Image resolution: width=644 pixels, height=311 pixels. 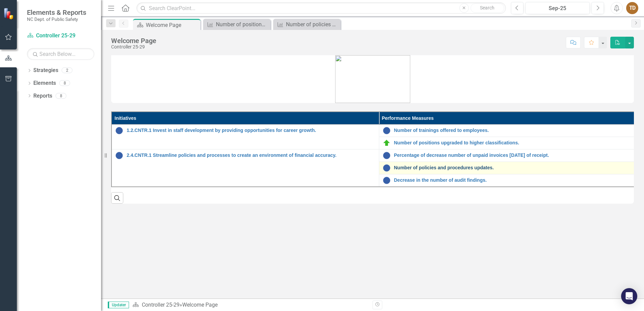 What do you see at coordinates (46, 70) in the screenshot?
I see `a: Strategies` at bounding box center [46, 70].